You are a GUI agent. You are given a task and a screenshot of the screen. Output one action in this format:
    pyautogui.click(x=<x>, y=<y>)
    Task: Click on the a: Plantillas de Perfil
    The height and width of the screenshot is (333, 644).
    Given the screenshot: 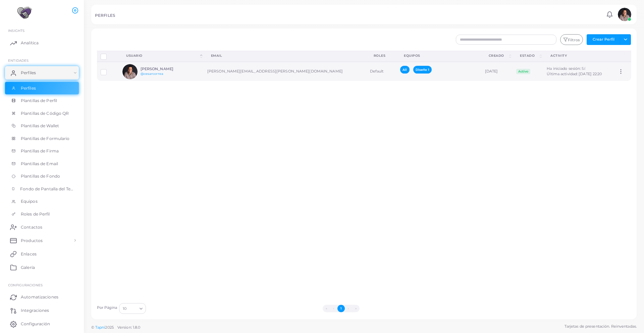 What is the action you would take?
    pyautogui.click(x=42, y=100)
    